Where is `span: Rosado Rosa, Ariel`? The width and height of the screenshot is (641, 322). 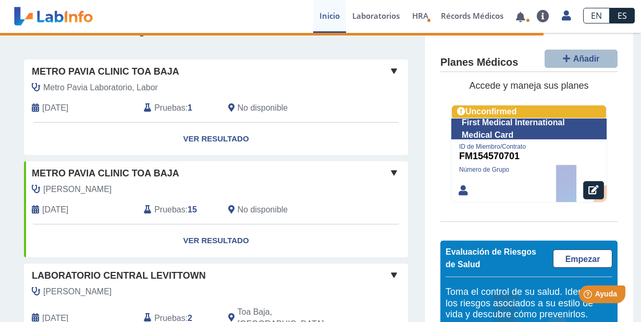
span: Rosado Rosa, Ariel is located at coordinates (77, 189).